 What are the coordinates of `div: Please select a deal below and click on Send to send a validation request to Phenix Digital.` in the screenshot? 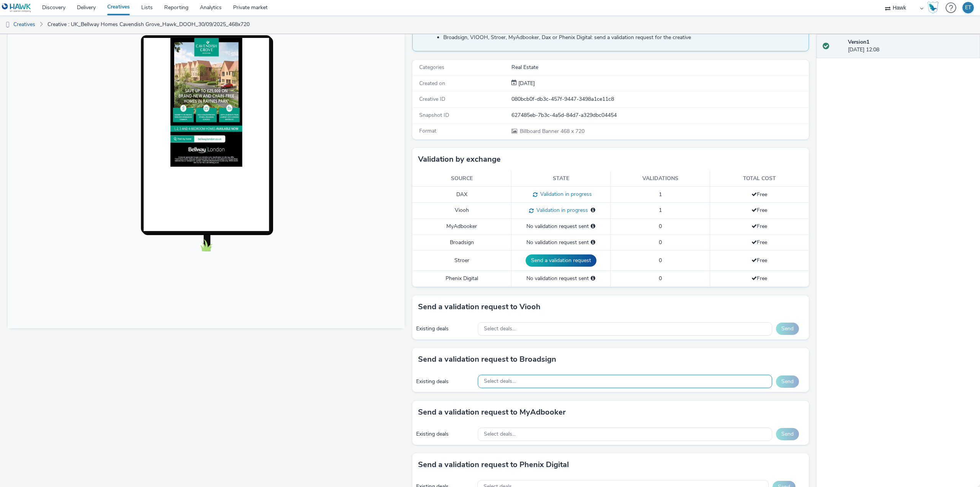 It's located at (593, 278).